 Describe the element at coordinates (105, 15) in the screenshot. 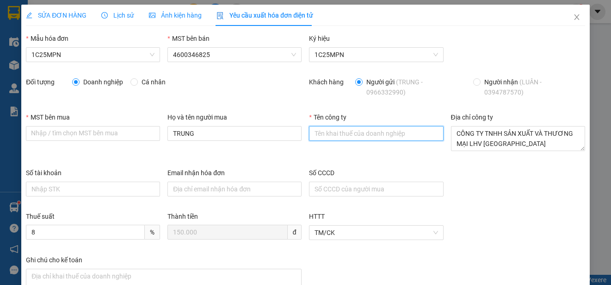

I see `span: clock-circle` at that location.